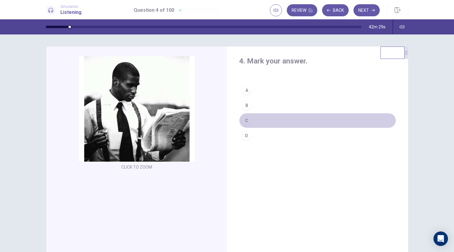 This screenshot has width=454, height=252. Describe the element at coordinates (318, 61) in the screenshot. I see `h4: 4. Mark your answer.` at that location.